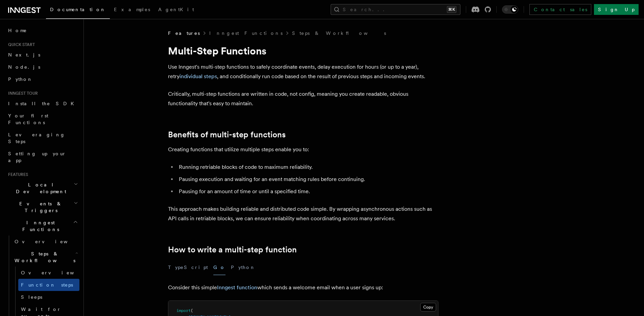 This screenshot has height=316, width=644. Describe the element at coordinates (198, 76) in the screenshot. I see `a: individual steps` at that location.